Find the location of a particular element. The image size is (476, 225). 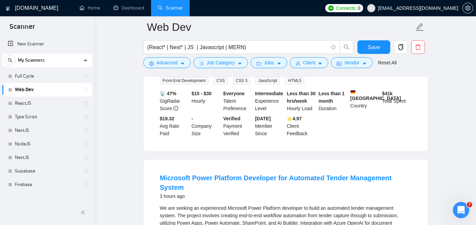

span: Front-End Development is located at coordinates (184, 81).